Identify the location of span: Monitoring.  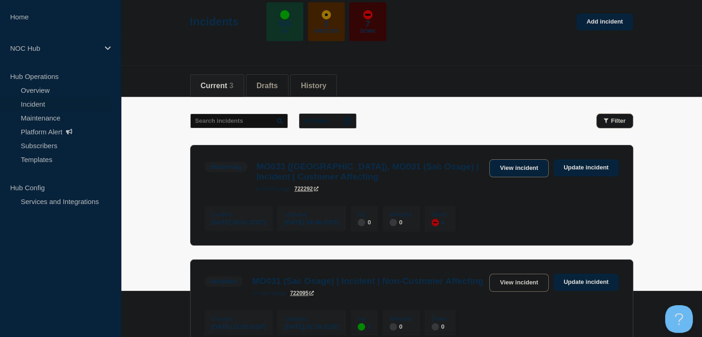
(226, 167).